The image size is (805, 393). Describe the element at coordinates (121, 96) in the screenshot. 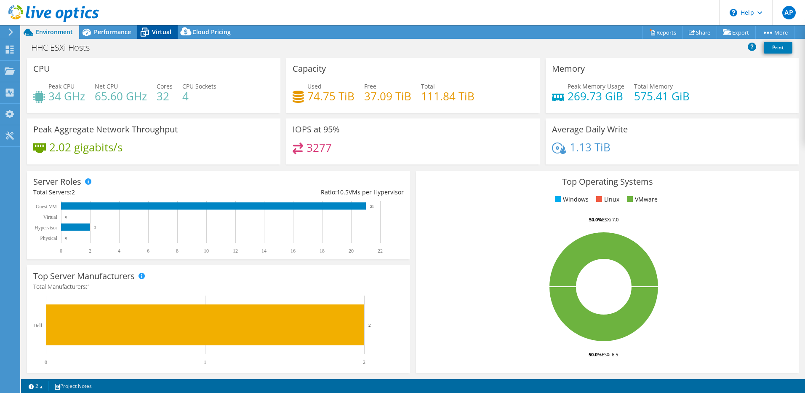

I see `h4: 65.60 GHz` at that location.